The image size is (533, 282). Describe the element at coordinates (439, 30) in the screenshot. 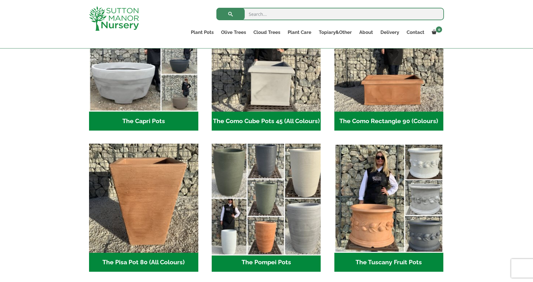

I see `span: 0` at that location.